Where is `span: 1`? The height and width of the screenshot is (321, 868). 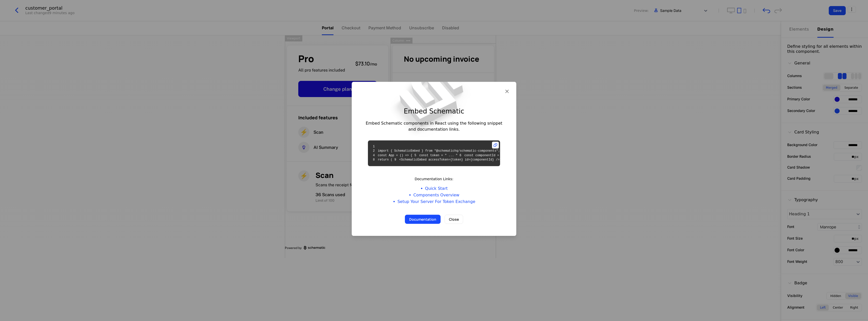
span: 1 is located at coordinates (374, 147).